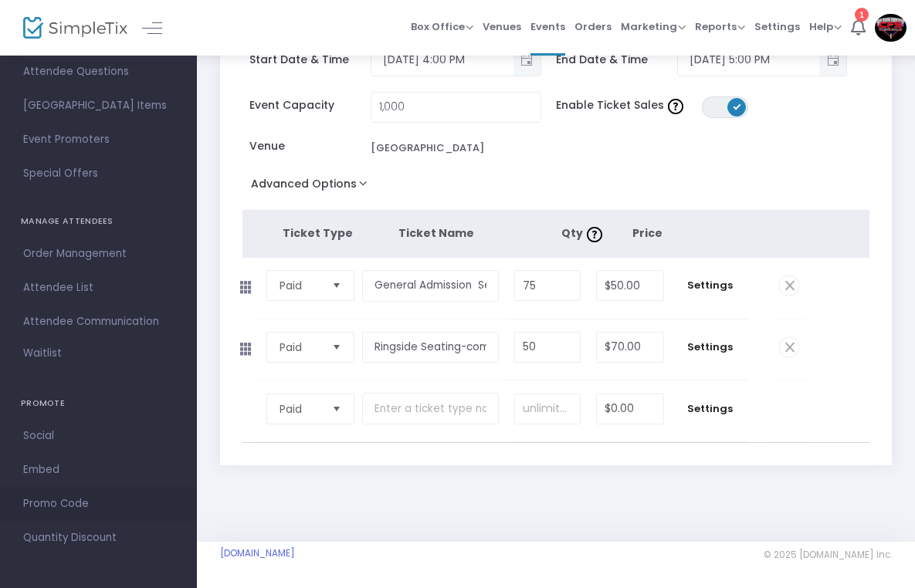  I want to click on span: Qty, so click(584, 233).